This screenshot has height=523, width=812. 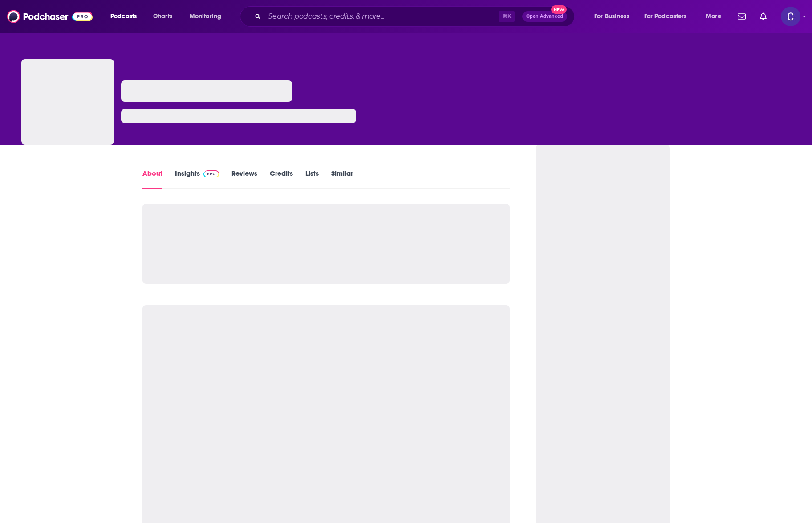 I want to click on button: Show profile menu, so click(x=790, y=16).